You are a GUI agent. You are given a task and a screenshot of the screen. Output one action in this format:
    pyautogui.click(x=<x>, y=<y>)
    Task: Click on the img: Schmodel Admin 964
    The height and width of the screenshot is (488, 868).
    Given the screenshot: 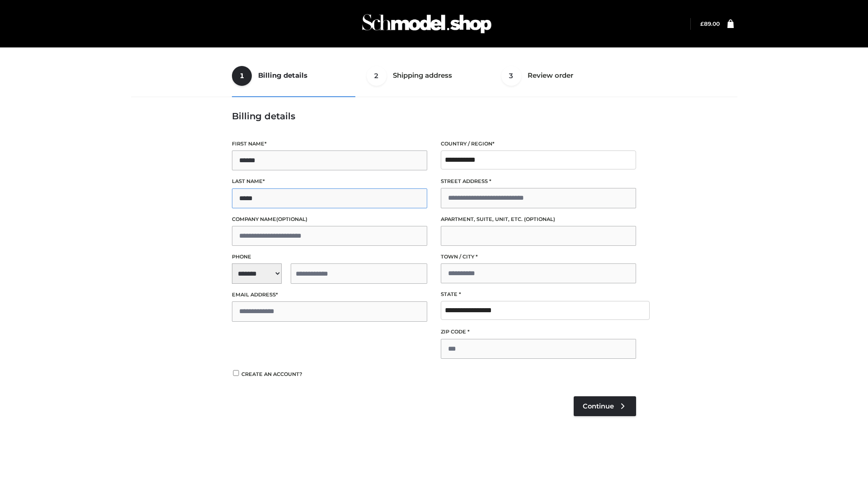 What is the action you would take?
    pyautogui.click(x=427, y=24)
    